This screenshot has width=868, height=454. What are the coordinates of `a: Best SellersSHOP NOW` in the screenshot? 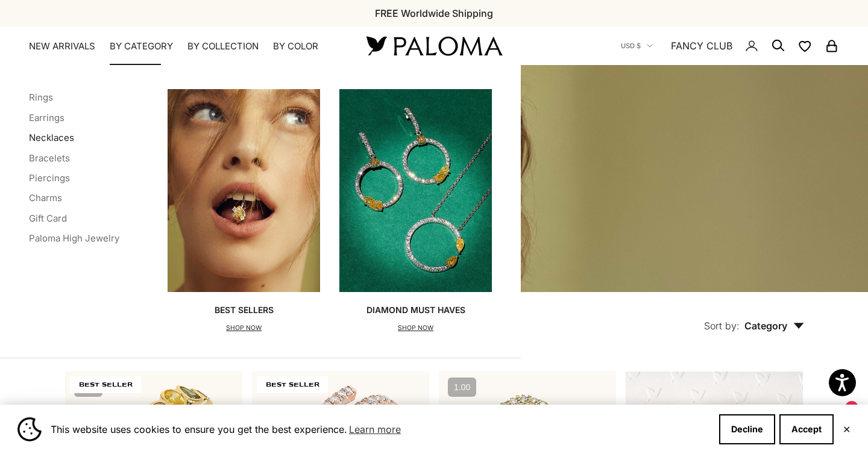 It's located at (244, 211).